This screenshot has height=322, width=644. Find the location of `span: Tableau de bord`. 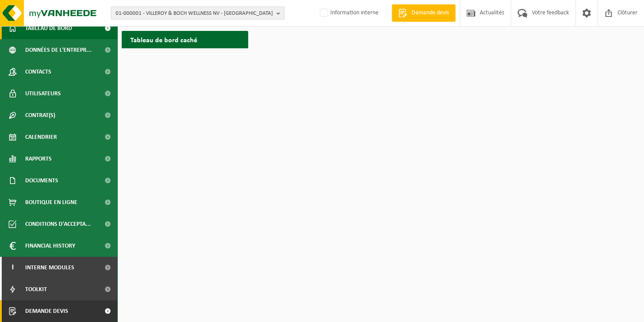

span: Tableau de bord is located at coordinates (48, 28).